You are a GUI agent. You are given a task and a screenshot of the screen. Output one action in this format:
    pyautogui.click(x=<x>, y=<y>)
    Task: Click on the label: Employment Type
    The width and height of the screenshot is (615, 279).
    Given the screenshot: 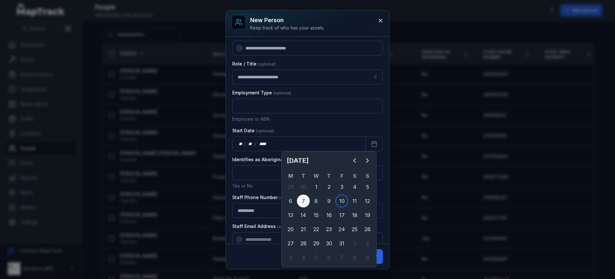 What is the action you would take?
    pyautogui.click(x=262, y=93)
    